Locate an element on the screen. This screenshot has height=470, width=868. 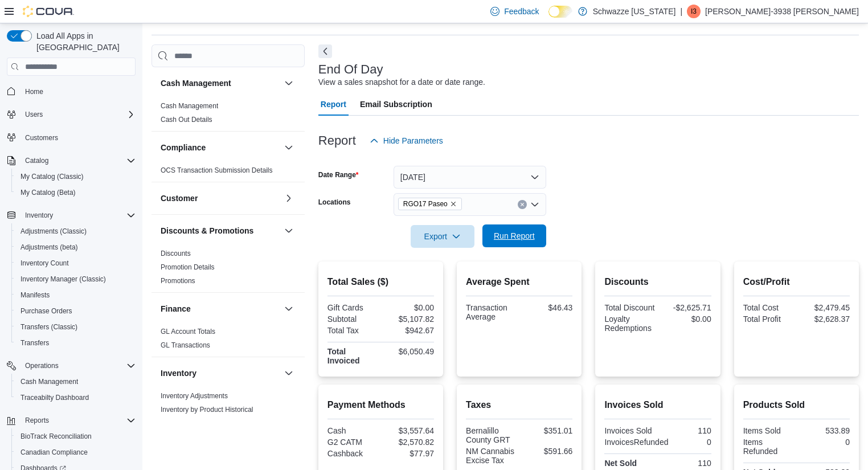
button: Transfers is located at coordinates (76, 343).